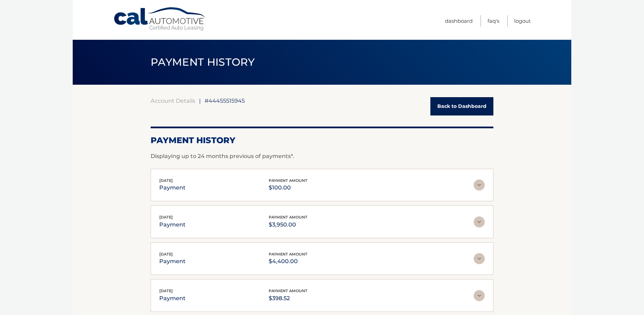 The height and width of the screenshot is (315, 644). Describe the element at coordinates (288, 188) in the screenshot. I see `p: $100.00` at that location.